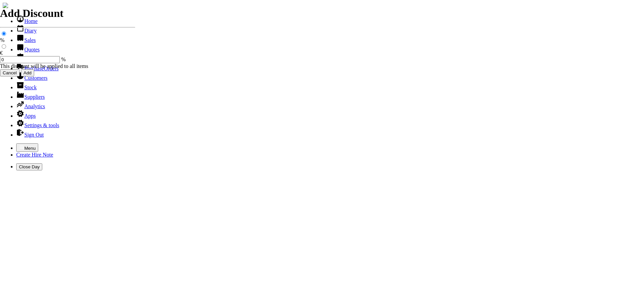 The image size is (644, 308). What do you see at coordinates (28, 72) in the screenshot?
I see `input: Add` at bounding box center [28, 72].